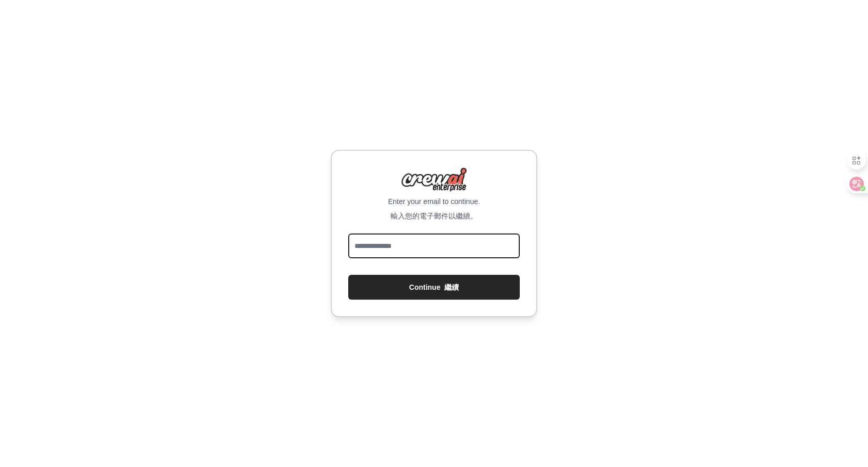  What do you see at coordinates (434, 180) in the screenshot?
I see `img: crewai_plus_logo-5aa5b5ab29de6a0f2d86ca7c27b9dd9f4fd15d81c93412c28fd24102b7c0d08b.png` at bounding box center [434, 180].